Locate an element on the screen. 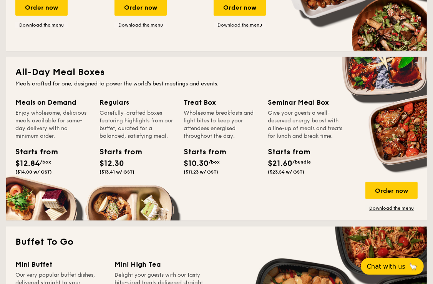 This screenshot has width=433, height=284. span: ($14.00 w/ GST) is located at coordinates (33, 172).